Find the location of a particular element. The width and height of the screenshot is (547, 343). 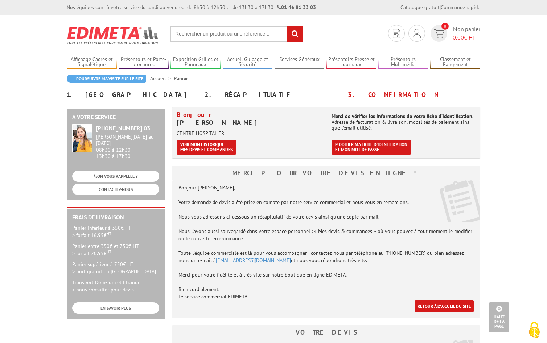

a: Haut de la page is located at coordinates (499, 317).